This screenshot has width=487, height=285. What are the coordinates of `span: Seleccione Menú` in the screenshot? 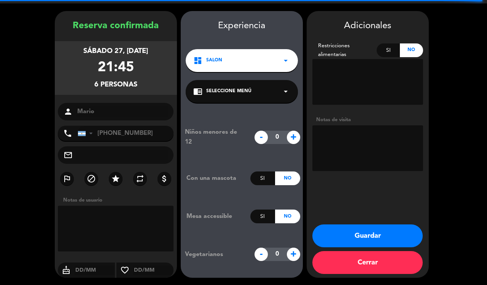 It's located at (229, 91).